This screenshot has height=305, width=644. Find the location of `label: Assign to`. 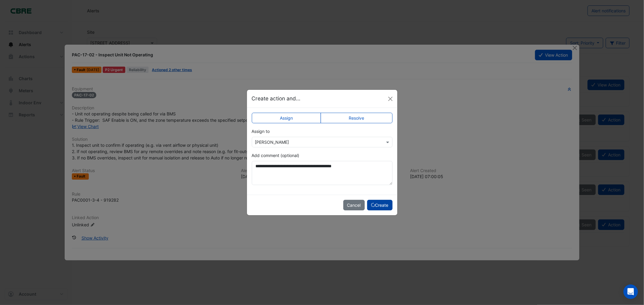

label: Assign to is located at coordinates (261, 131).